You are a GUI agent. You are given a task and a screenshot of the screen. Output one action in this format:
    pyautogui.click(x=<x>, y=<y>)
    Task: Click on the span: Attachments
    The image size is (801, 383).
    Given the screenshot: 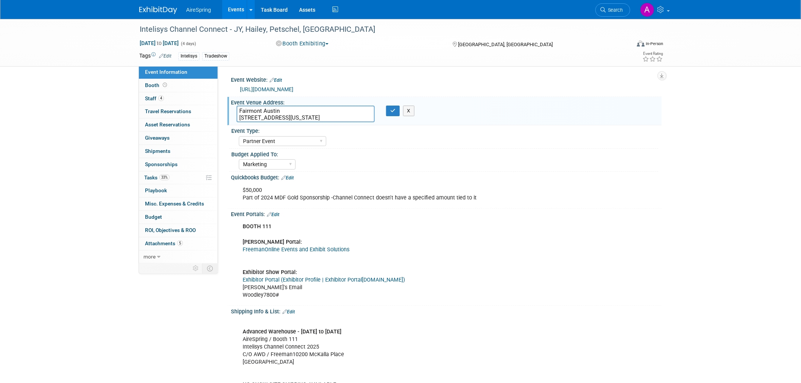 What is the action you would take?
    pyautogui.click(x=164, y=243)
    